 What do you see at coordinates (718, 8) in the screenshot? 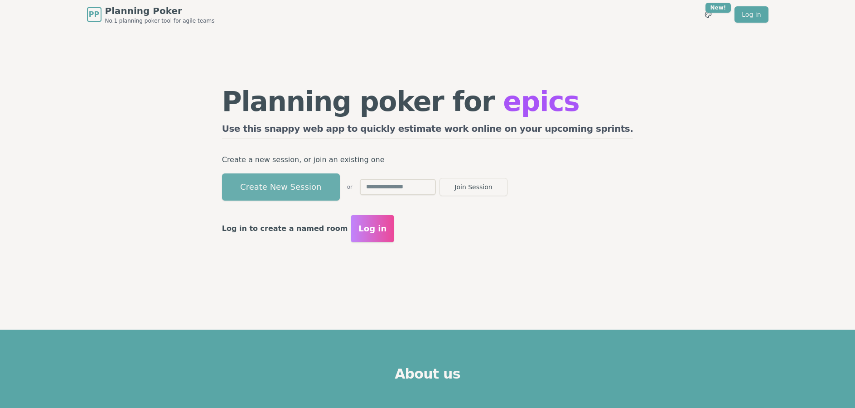
I see `div: New!` at bounding box center [718, 8].